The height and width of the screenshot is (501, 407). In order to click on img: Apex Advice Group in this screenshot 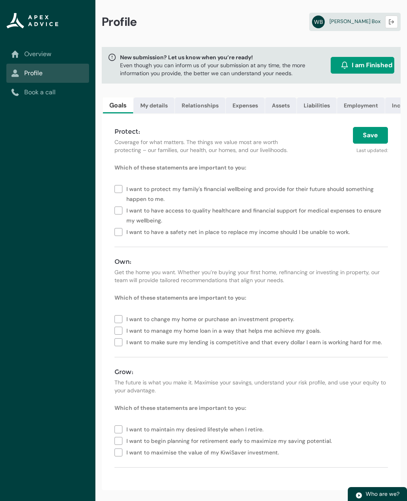, I will do `click(32, 21)`.